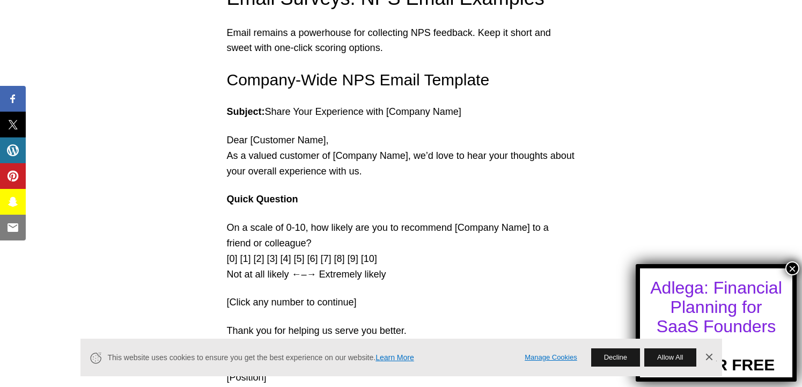 This screenshot has width=802, height=387. I want to click on a: Dismiss Banner, so click(709, 357).